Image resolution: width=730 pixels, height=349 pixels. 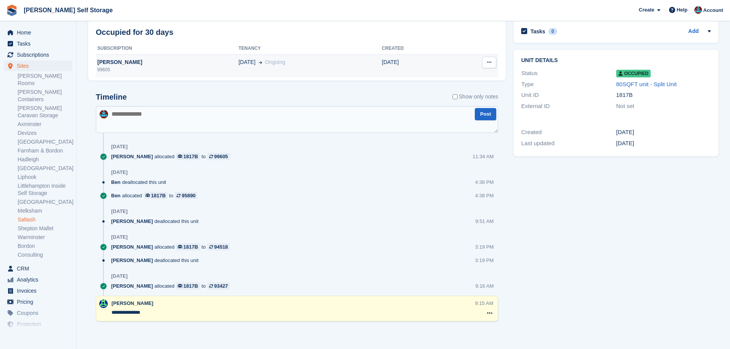 What do you see at coordinates (568, 84) in the screenshot?
I see `div: Type` at bounding box center [568, 84].